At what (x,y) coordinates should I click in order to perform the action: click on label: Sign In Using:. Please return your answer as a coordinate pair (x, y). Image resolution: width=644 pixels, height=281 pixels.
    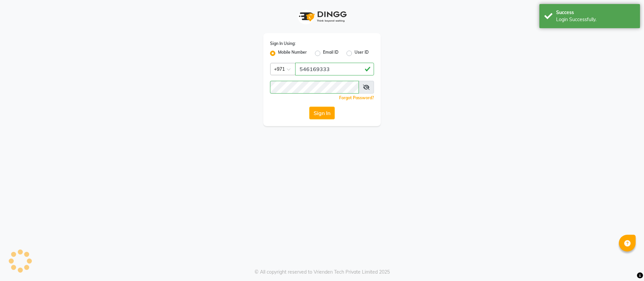
    Looking at the image, I should click on (282, 43).